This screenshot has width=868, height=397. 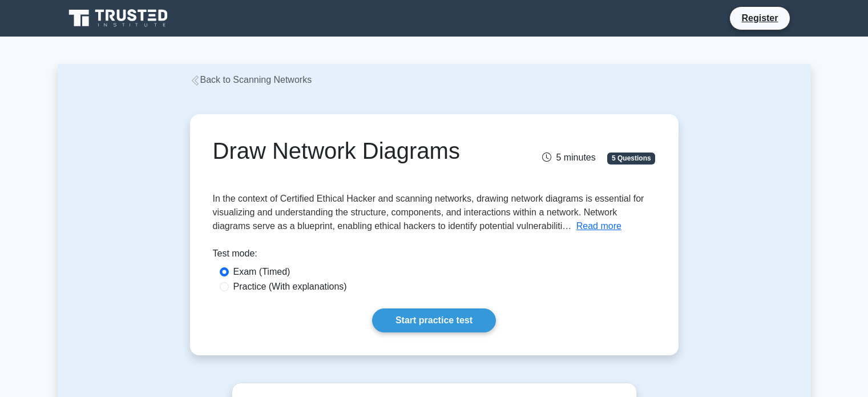 What do you see at coordinates (598, 226) in the screenshot?
I see `button: Read more` at bounding box center [598, 226].